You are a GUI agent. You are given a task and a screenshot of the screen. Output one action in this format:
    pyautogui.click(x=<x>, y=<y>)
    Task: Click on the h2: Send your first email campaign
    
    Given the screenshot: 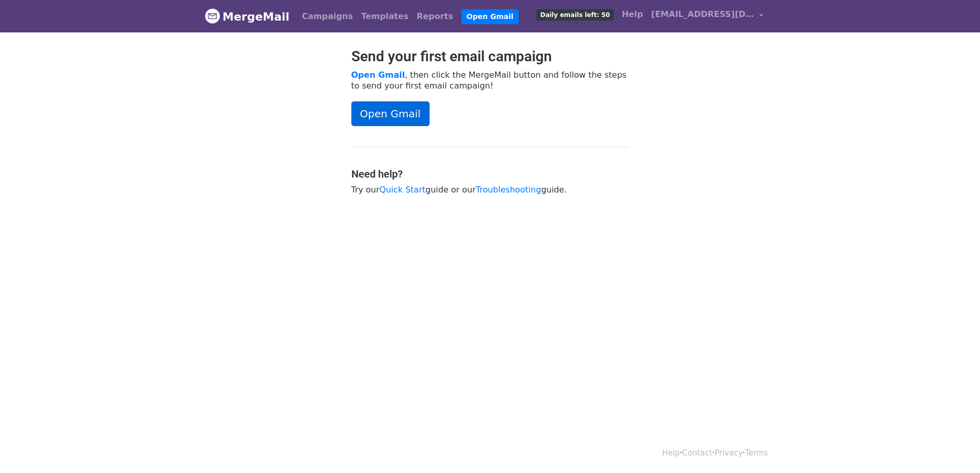 What is the action you would take?
    pyautogui.click(x=490, y=57)
    